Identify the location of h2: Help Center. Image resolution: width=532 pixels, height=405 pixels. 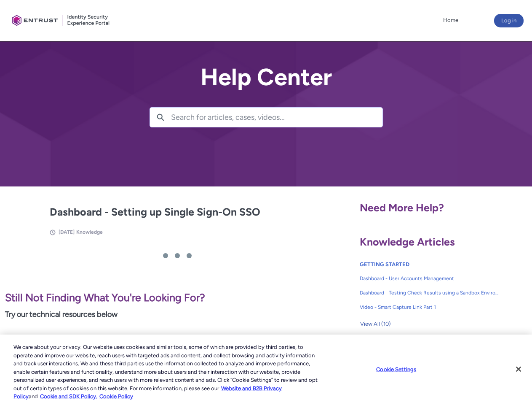
(266, 77).